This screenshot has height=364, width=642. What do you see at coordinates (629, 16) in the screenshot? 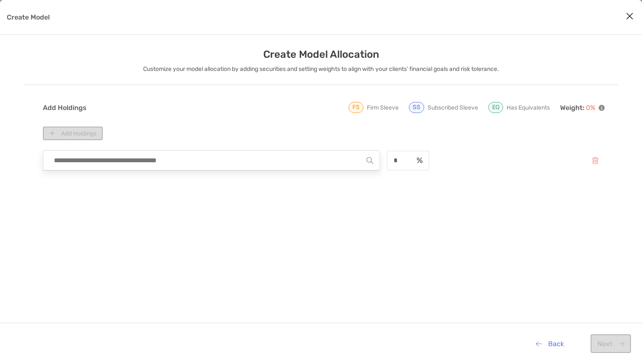
I see `button: Close modal` at bounding box center [629, 16].